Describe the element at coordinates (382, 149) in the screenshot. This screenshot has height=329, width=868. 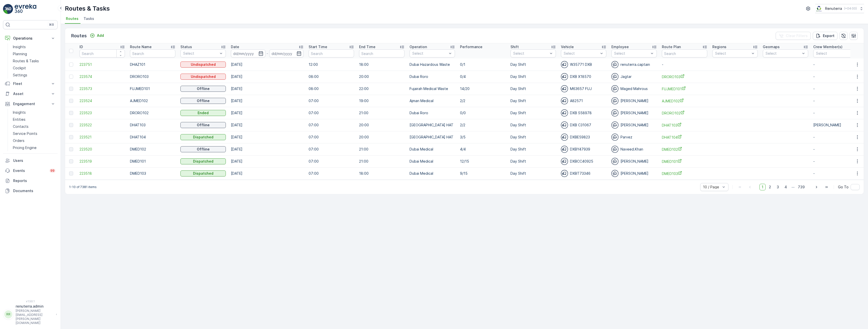
I see `p: 21:00` at that location.